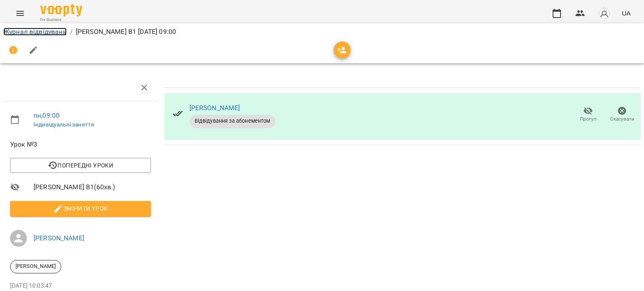 The width and height of the screenshot is (644, 291). Describe the element at coordinates (20, 14) in the screenshot. I see `button: Menu` at that location.